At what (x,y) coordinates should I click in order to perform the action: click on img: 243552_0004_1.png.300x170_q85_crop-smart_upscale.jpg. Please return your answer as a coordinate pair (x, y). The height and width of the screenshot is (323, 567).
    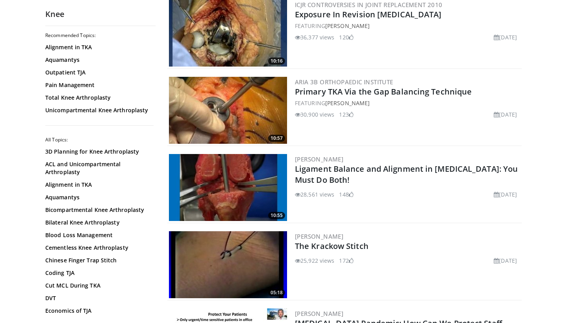
    Looking at the image, I should click on (228, 265).